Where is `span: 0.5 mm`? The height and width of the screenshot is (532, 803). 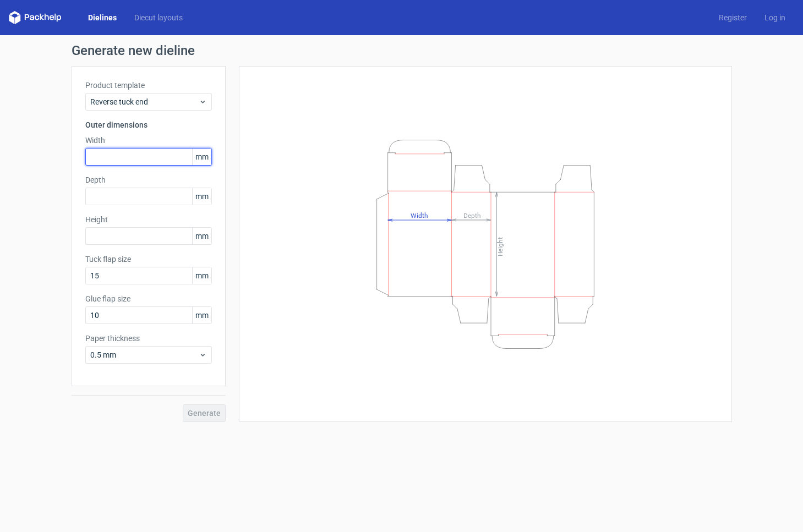 span: 0.5 mm is located at coordinates (144, 355).